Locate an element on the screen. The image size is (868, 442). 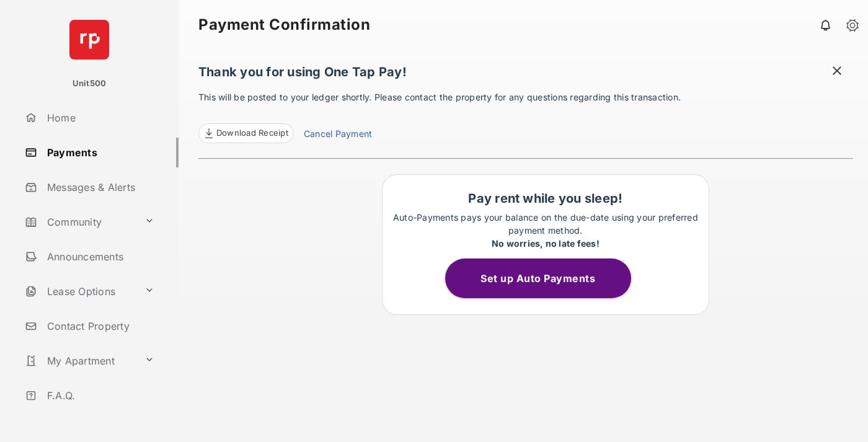
p: Unit500 is located at coordinates (90, 84).